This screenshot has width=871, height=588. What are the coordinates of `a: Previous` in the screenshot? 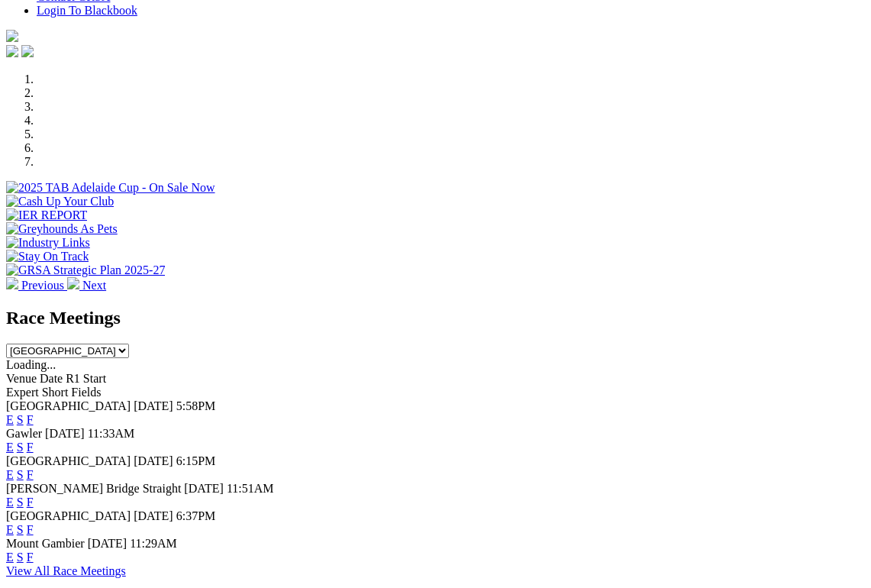 It's located at (37, 285).